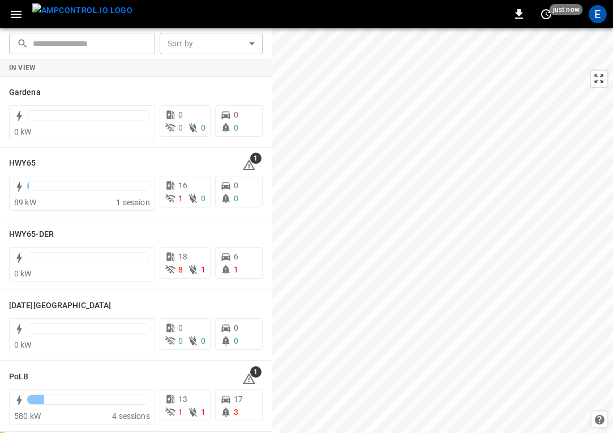 The height and width of the screenshot is (433, 613). What do you see at coordinates (236, 257) in the screenshot?
I see `span: 6` at bounding box center [236, 257].